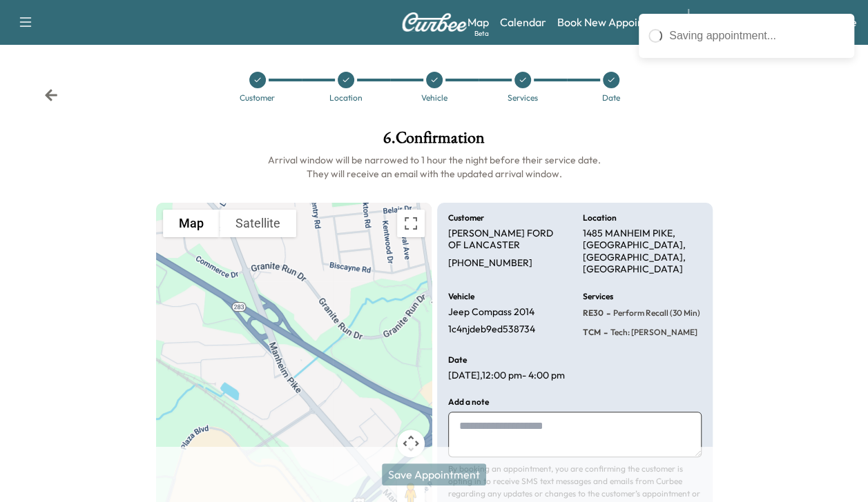  I want to click on a: MapBeta, so click(478, 22).